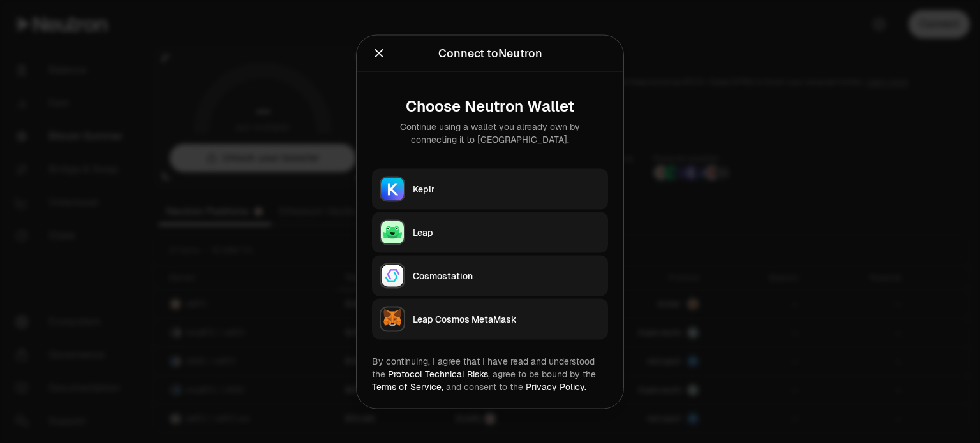 The width and height of the screenshot is (980, 443). Describe the element at coordinates (490, 188) in the screenshot. I see `button: KeplrKeplr` at that location.